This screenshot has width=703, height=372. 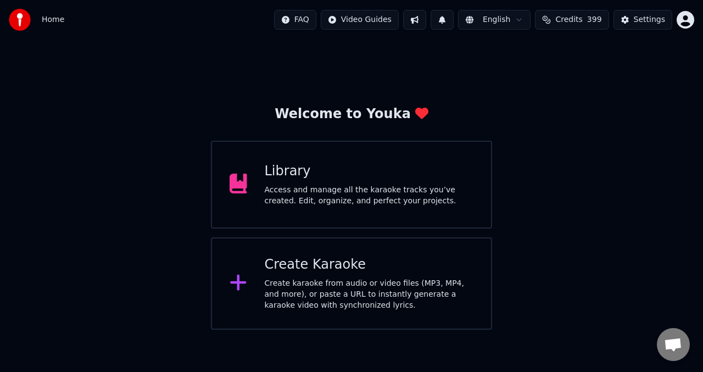 I want to click on button: Settings, so click(x=642, y=20).